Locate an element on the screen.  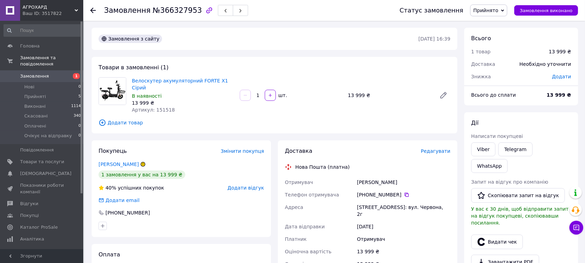
span: 1114 is located at coordinates (76, 106).